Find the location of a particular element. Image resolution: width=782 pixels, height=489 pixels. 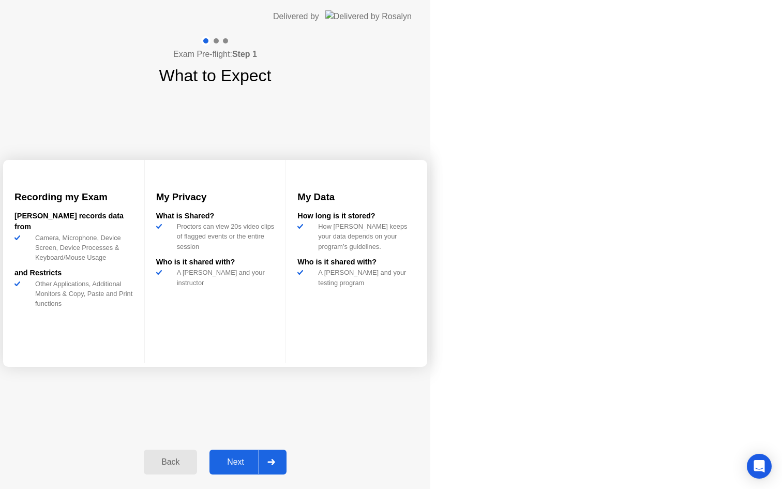

div: Open Intercom Messenger is located at coordinates (759, 466).